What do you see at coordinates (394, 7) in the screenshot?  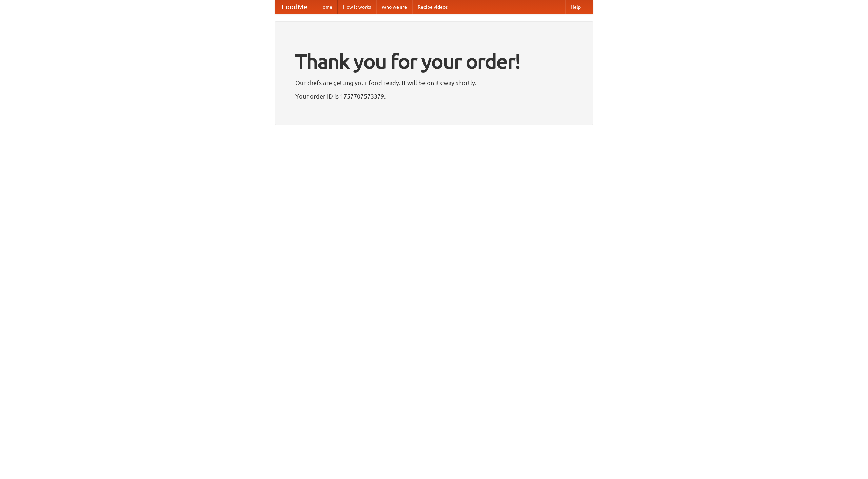 I see `a: Who we are` at bounding box center [394, 7].